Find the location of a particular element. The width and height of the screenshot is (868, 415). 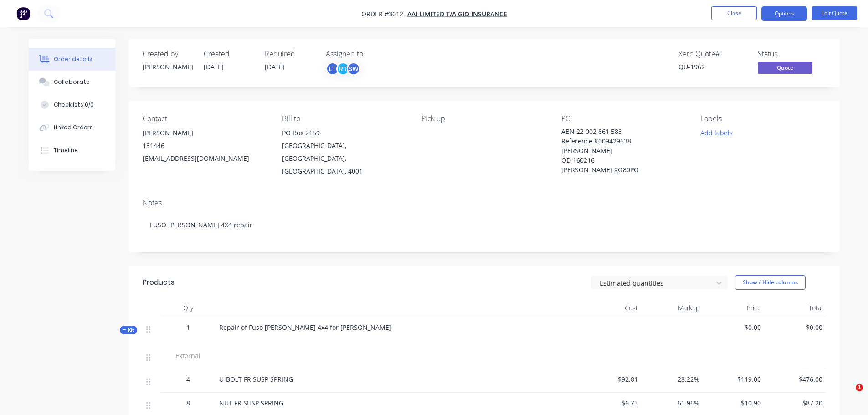

span: 4 is located at coordinates (188, 379).